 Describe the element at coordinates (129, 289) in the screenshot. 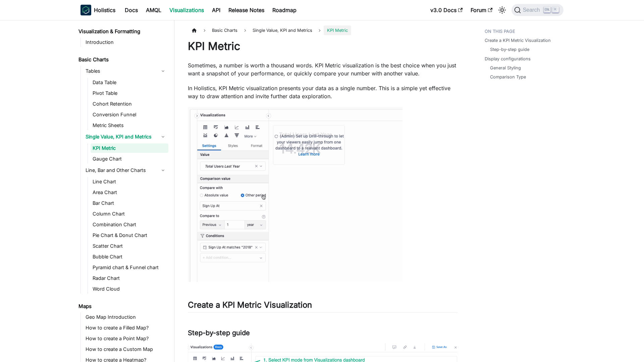

I see `a: Word Cloud` at that location.